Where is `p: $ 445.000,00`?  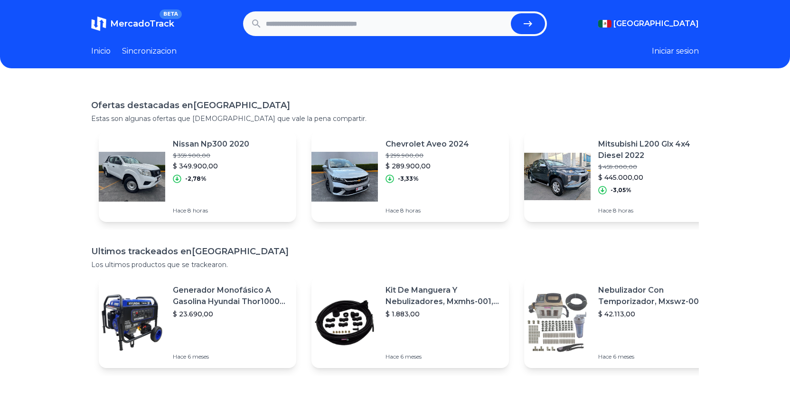 p: $ 445.000,00 is located at coordinates (656, 177).